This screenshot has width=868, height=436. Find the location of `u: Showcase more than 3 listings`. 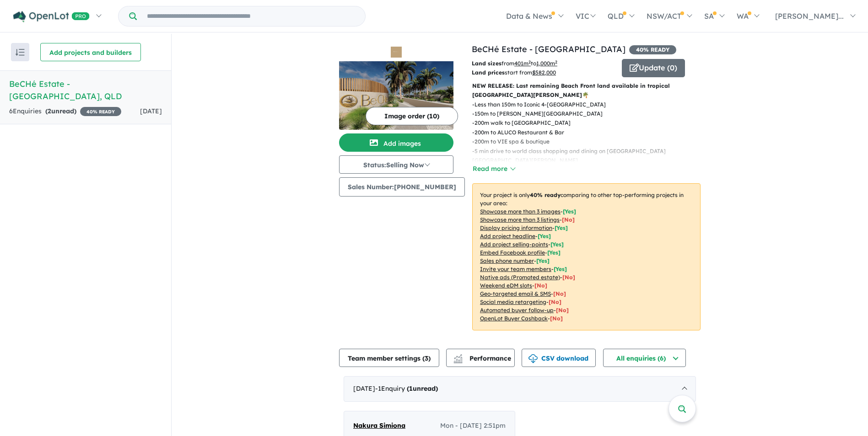

u: Showcase more than 3 listings is located at coordinates (520, 220).